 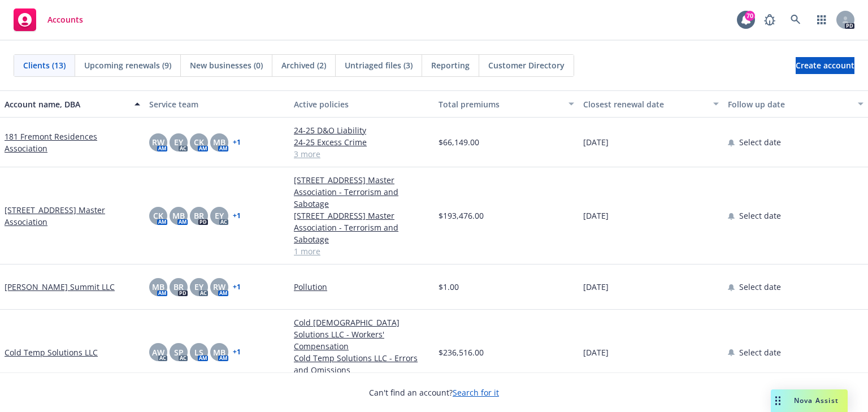 I want to click on a: Switch app, so click(x=822, y=20).